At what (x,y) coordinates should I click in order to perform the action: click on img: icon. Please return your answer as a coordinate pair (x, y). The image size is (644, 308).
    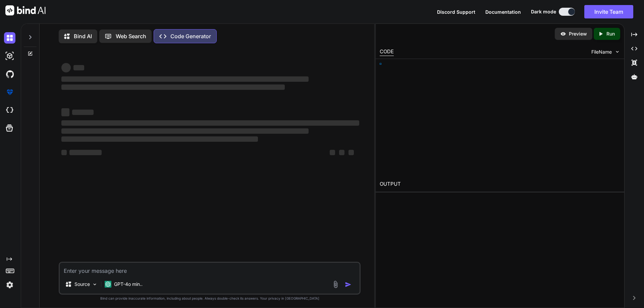
    Looking at the image, I should click on (348, 285).